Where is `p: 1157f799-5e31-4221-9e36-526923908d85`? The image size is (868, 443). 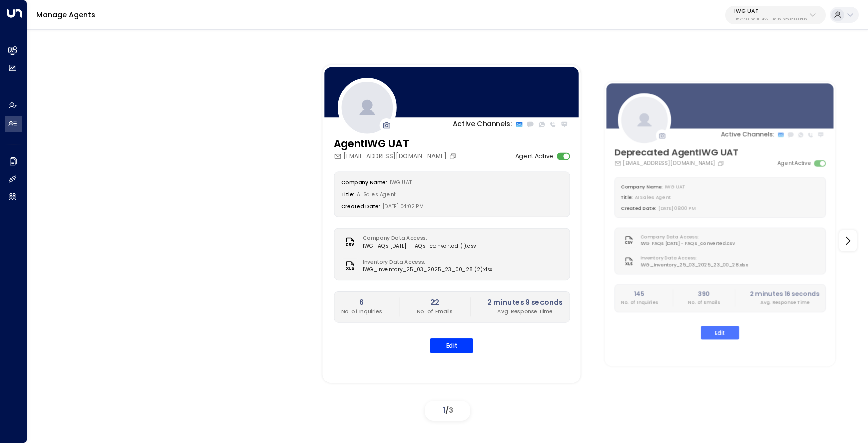
p: 1157f799-5e31-4221-9e36-526923908d85 is located at coordinates (770, 19).